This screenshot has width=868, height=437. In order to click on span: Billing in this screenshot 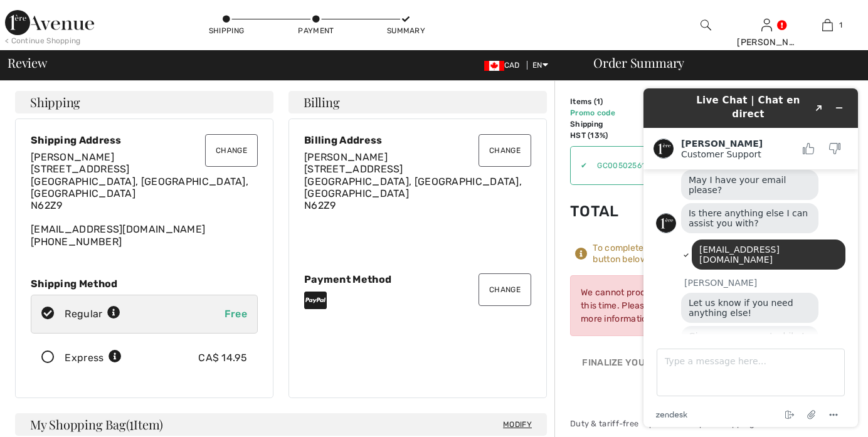, I will do `click(321, 103)`.